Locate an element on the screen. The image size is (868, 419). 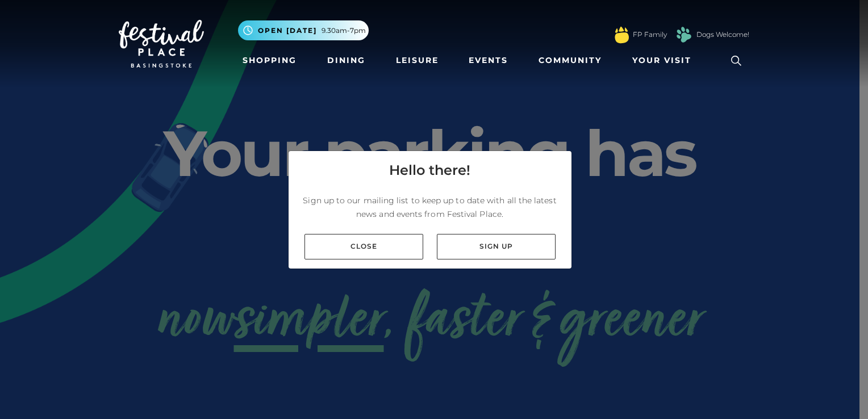
a: Dogs Welcome! is located at coordinates (722, 35).